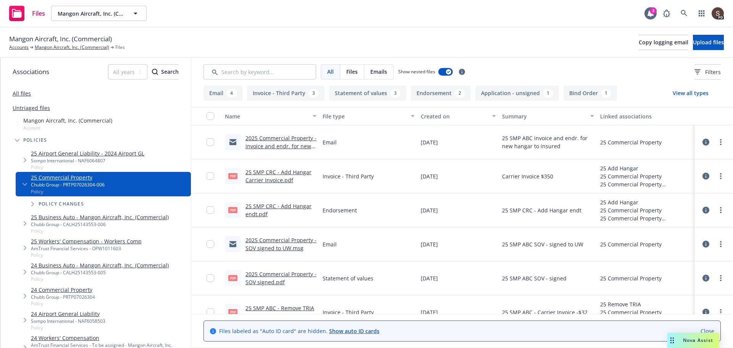 This screenshot has height=348, width=733. Describe the element at coordinates (379, 71) in the screenshot. I see `span: Emails` at that location.